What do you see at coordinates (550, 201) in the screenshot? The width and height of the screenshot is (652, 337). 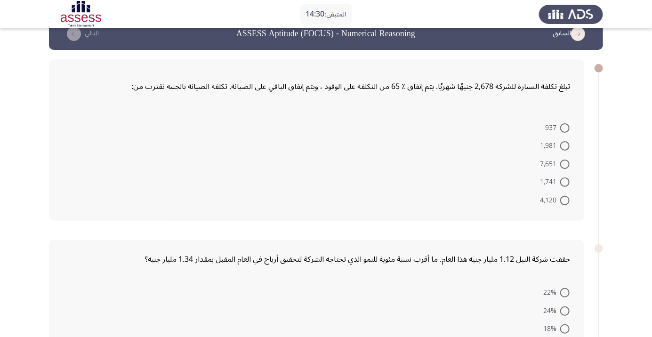 I see `span: 4,120` at bounding box center [550, 201].